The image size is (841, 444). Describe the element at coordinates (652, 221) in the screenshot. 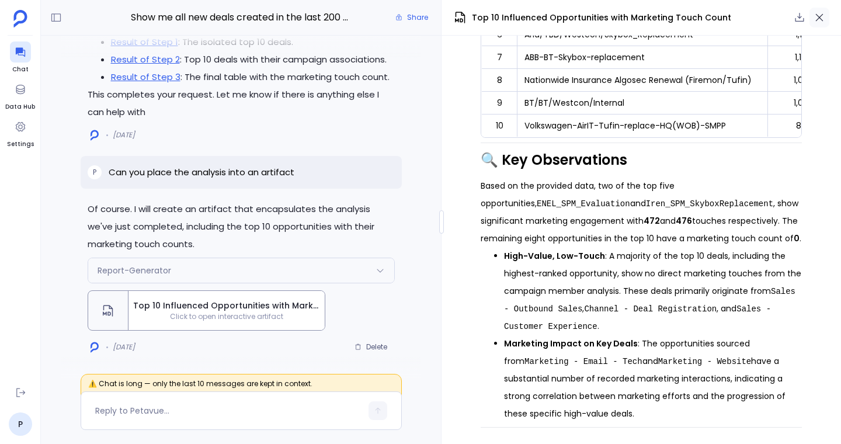

I see `strong: 472` at that location.